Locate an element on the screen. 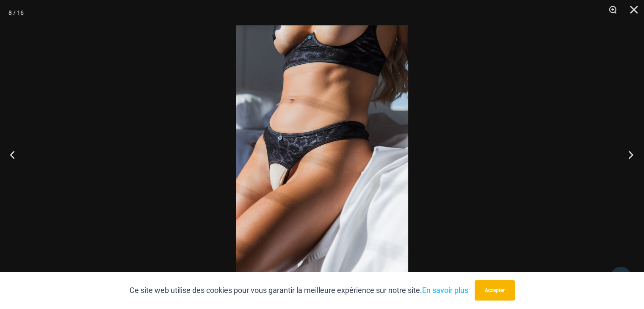 This screenshot has width=644, height=309. font: En savoir plus is located at coordinates (445, 290).